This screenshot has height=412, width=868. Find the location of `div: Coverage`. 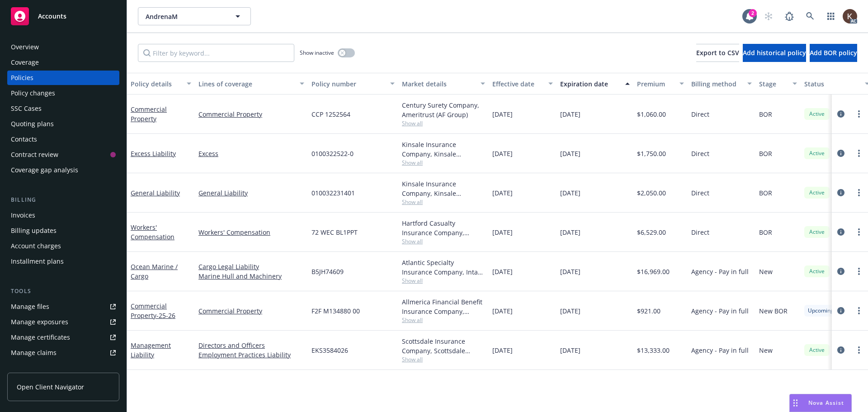

div: Coverage is located at coordinates (25, 62).